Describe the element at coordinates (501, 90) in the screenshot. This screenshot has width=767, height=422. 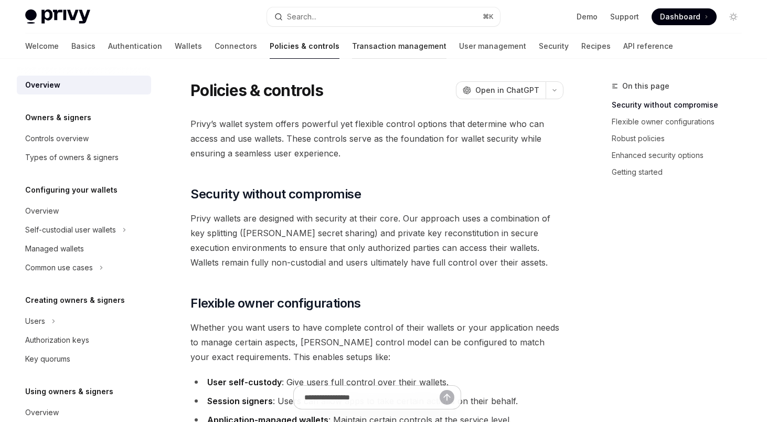
I see `button: Open in ChatGPT` at that location.